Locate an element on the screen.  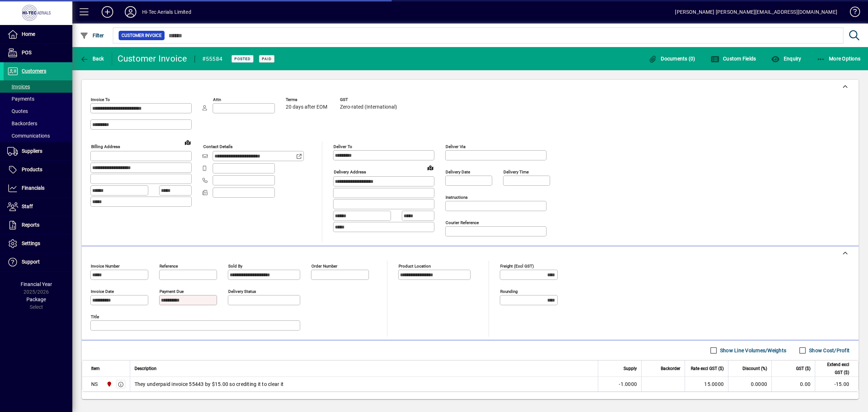
mat-label: Deliver To is located at coordinates (343, 147).